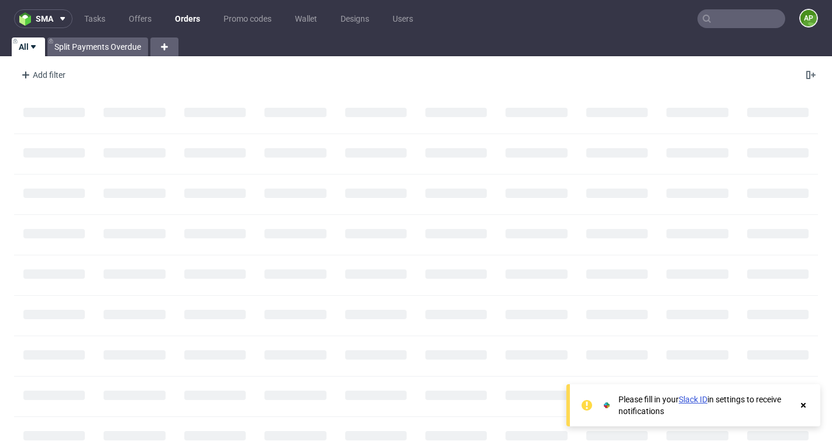  Describe the element at coordinates (355, 19) in the screenshot. I see `a: Designs` at that location.